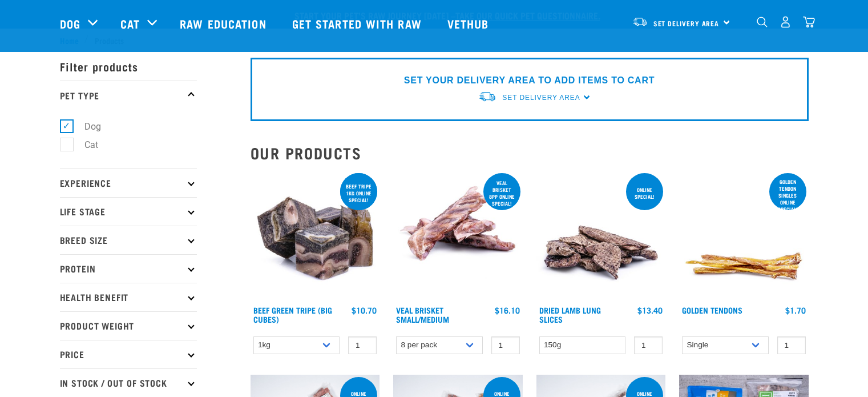 This screenshot has height=397, width=868. I want to click on label: Cat, so click(84, 144).